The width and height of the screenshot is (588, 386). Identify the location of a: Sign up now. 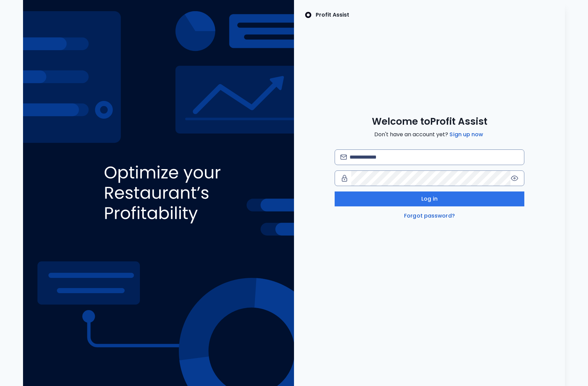
(466, 135).